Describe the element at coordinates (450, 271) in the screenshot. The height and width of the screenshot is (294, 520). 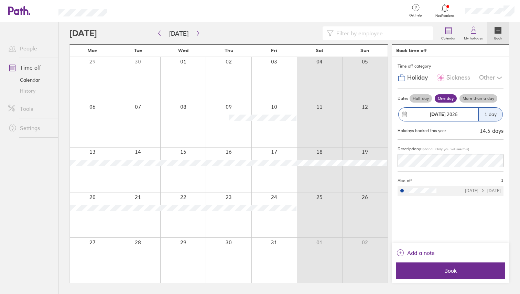
I see `button: Book` at that location.